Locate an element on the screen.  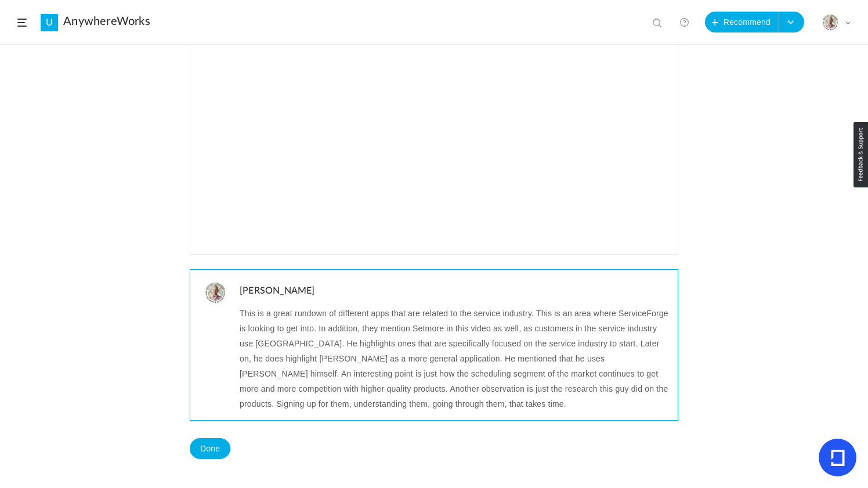
button: Recommend is located at coordinates (743, 22).